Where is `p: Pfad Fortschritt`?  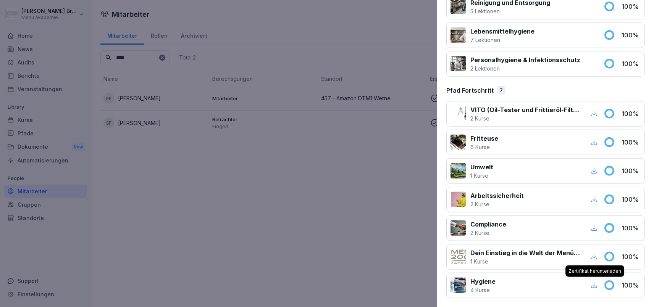 p: Pfad Fortschritt is located at coordinates (470, 90).